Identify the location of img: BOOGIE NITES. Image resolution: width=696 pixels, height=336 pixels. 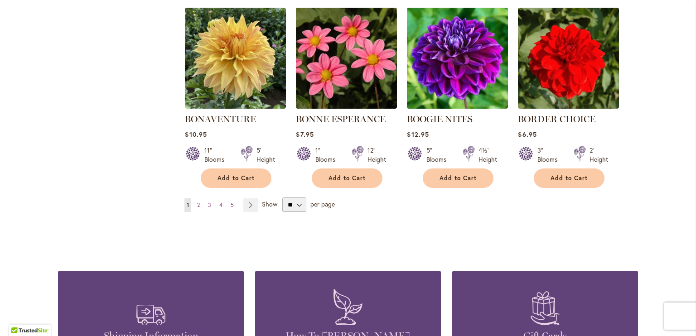
(457, 58).